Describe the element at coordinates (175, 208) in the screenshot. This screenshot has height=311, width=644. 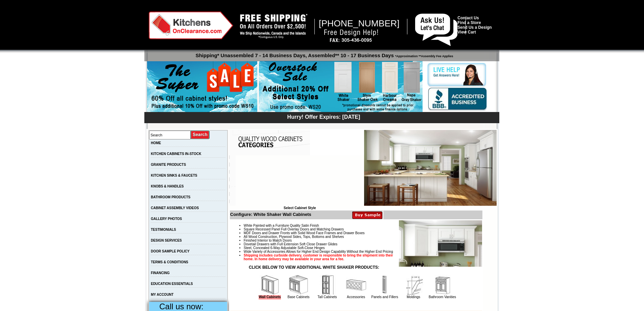
I see `a: CABINET ASSEMBLY VIDEOS` at that location.